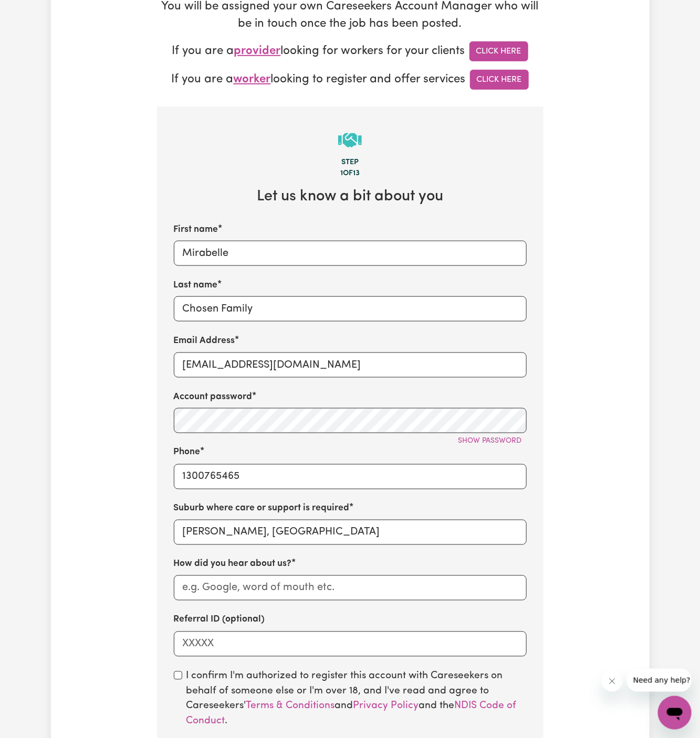  I want to click on div: Step, so click(350, 163).